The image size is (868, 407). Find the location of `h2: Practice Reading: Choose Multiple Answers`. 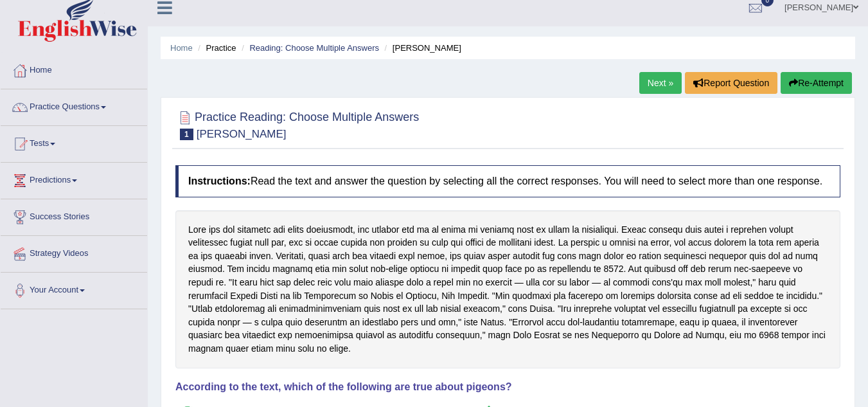

h2: Practice Reading: Choose Multiple Answers is located at coordinates (297, 124).